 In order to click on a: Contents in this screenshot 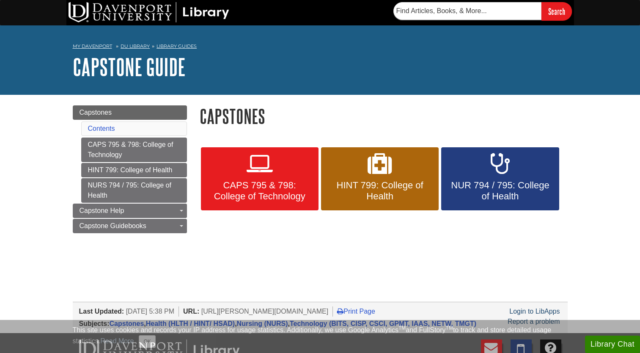, I will do `click(102, 128)`.